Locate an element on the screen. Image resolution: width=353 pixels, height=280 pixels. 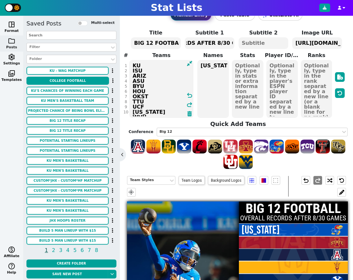
div: 3 is located at coordinates (126, 76).